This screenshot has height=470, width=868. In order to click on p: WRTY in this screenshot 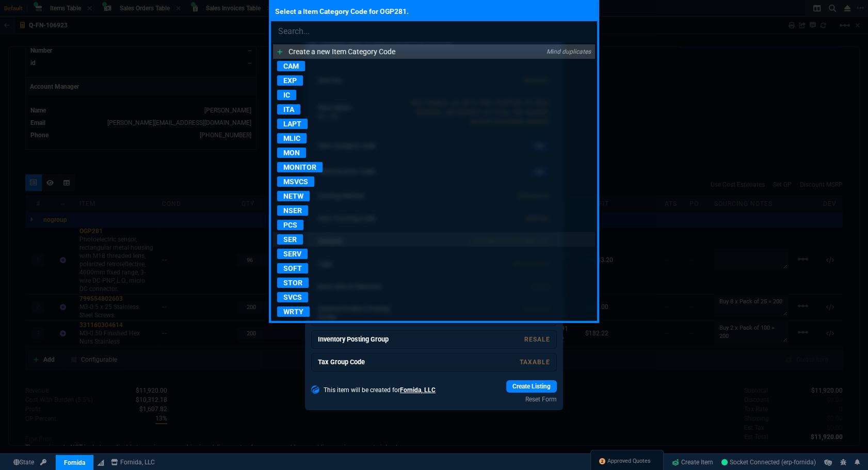, I will do `click(293, 312)`.